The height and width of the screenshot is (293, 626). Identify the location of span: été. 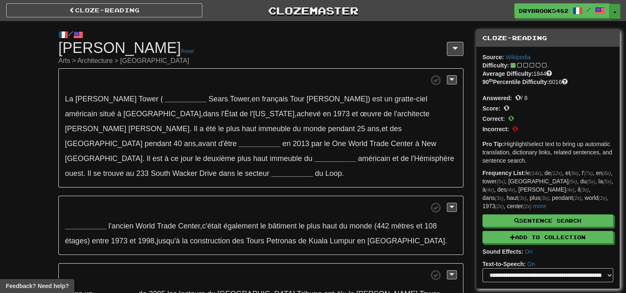
(211, 129).